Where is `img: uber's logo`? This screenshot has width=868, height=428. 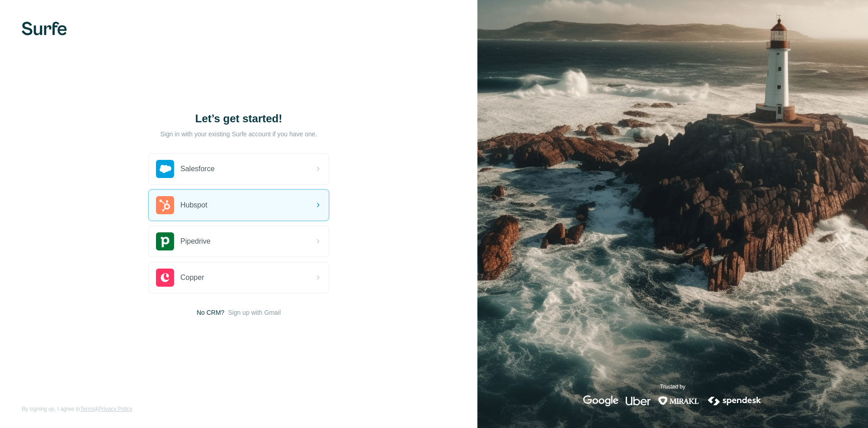
img: uber's logo is located at coordinates (638, 401).